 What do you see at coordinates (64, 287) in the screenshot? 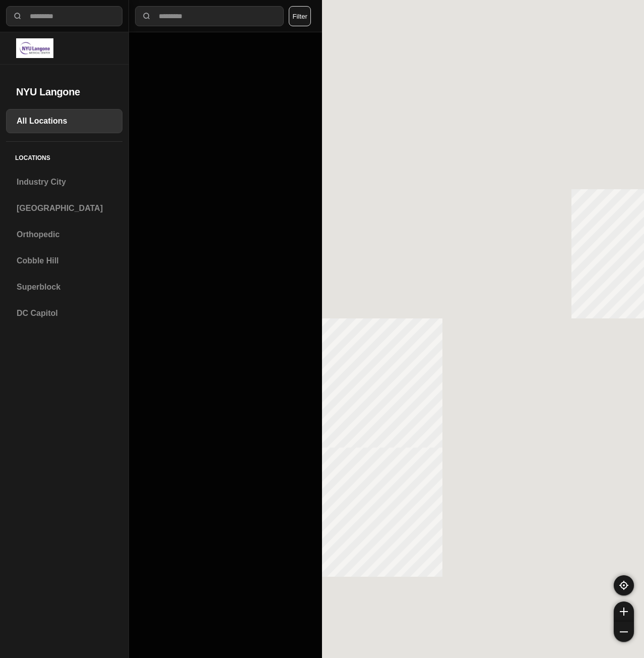
I see `a: Superblock` at bounding box center [64, 287].